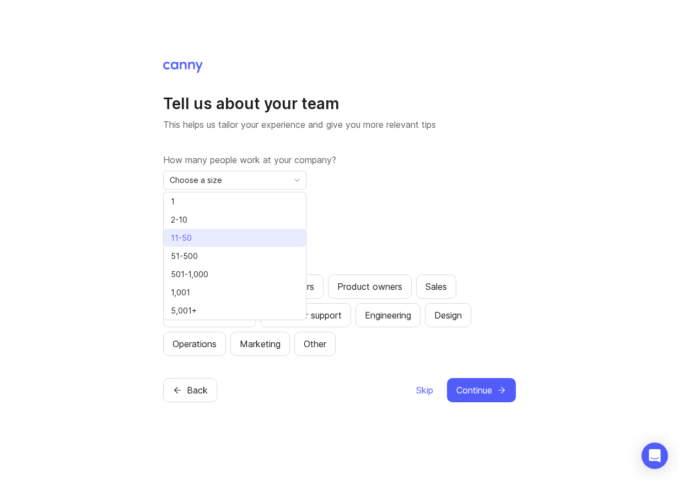 The height and width of the screenshot is (480, 679). I want to click on label: What is your role?, so click(339, 212).